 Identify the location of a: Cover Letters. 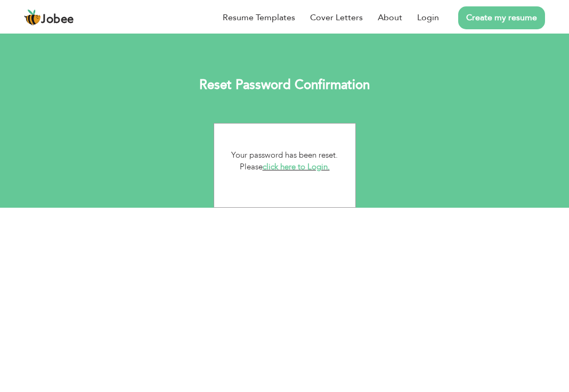
(336, 17).